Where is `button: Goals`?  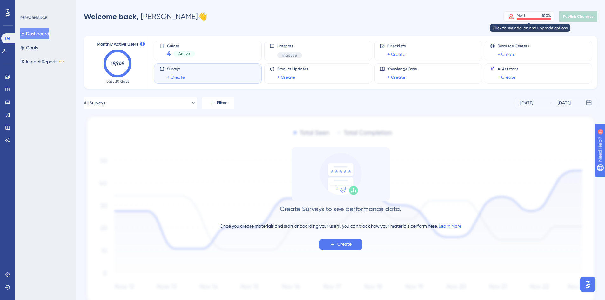 button: Goals is located at coordinates (29, 48).